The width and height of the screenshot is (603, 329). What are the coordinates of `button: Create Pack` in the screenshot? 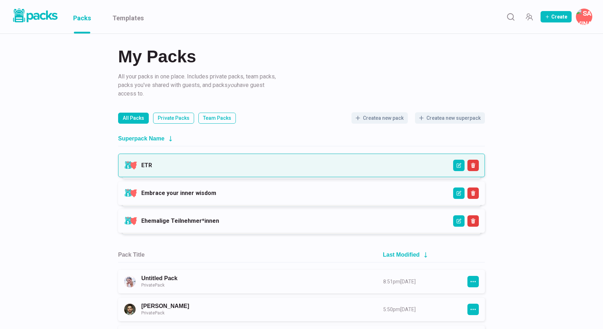 It's located at (556, 17).